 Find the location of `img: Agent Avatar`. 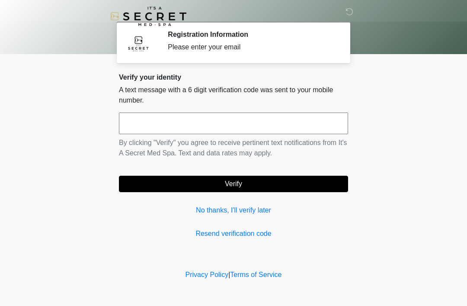

img: Agent Avatar is located at coordinates (138, 43).